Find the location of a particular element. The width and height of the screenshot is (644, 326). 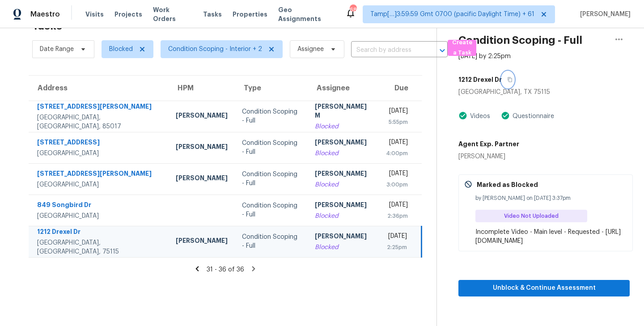

h5: 1212 Drexel Dr is located at coordinates (480, 80).